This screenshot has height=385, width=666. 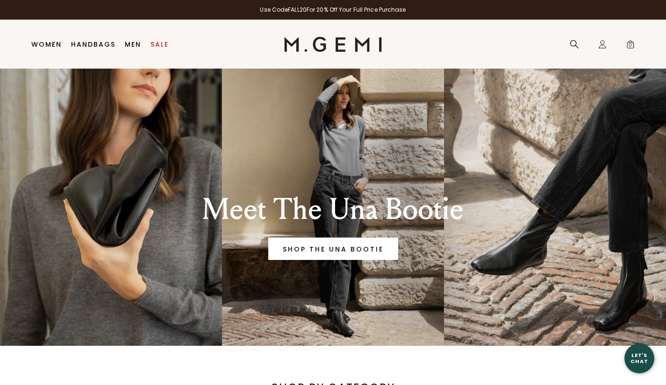 What do you see at coordinates (133, 44) in the screenshot?
I see `a: Men` at bounding box center [133, 44].